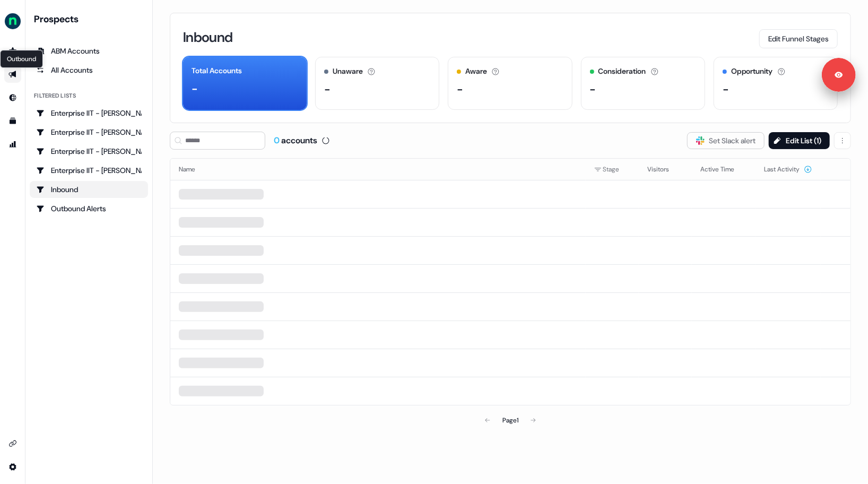 This screenshot has width=868, height=484. What do you see at coordinates (89, 70) in the screenshot?
I see `a: All accounts` at bounding box center [89, 70].